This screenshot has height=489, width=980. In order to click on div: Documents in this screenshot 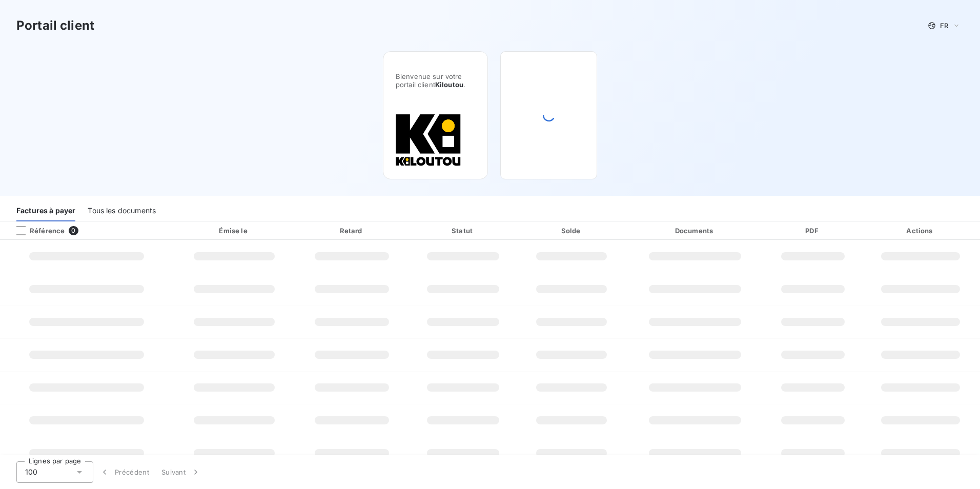, I will do `click(695, 230)`.